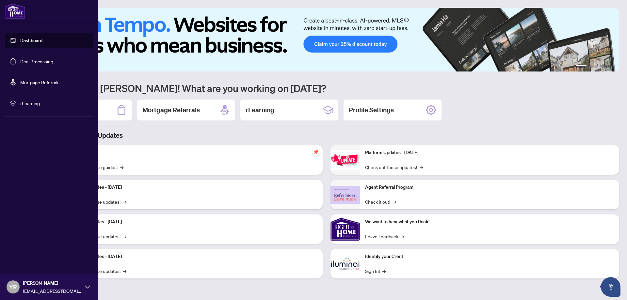 Image resolution: width=627 pixels, height=300 pixels. Describe the element at coordinates (490, 222) in the screenshot. I see `p: We want to hear what you think!` at that location.